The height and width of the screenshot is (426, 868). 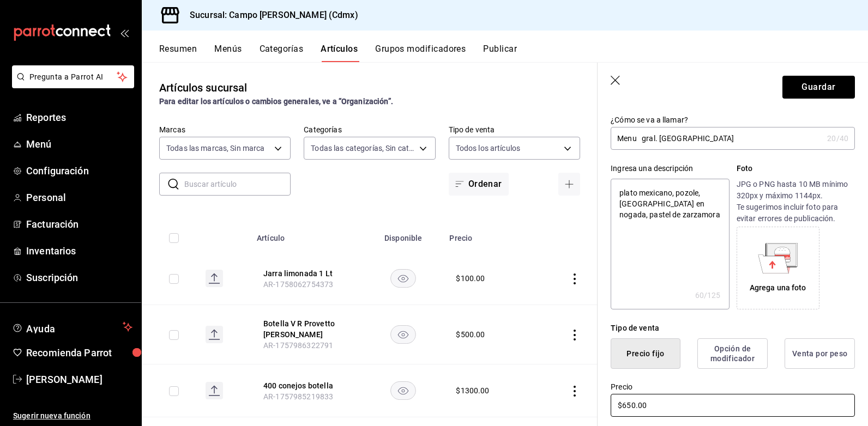 I want to click on span: Ayuda, so click(x=72, y=327).